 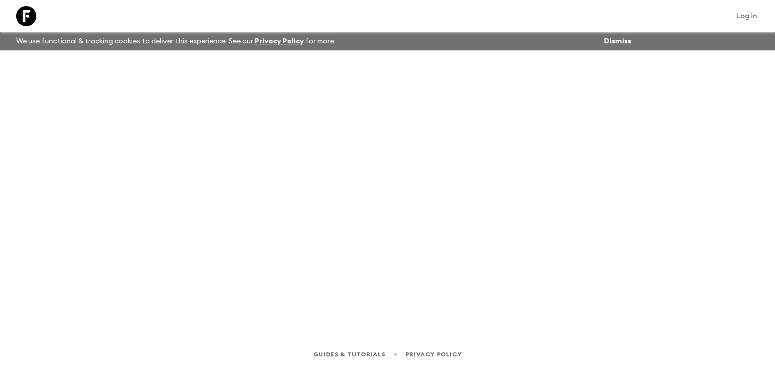 I want to click on a: Guides & Tutorials, so click(x=349, y=355).